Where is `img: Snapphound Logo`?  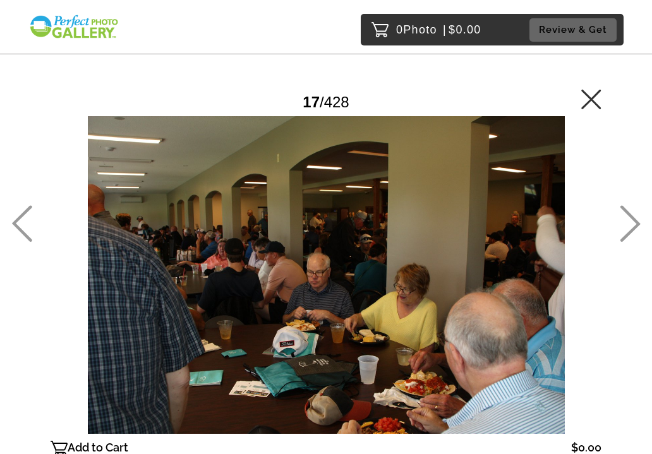 img: Snapphound Logo is located at coordinates (74, 27).